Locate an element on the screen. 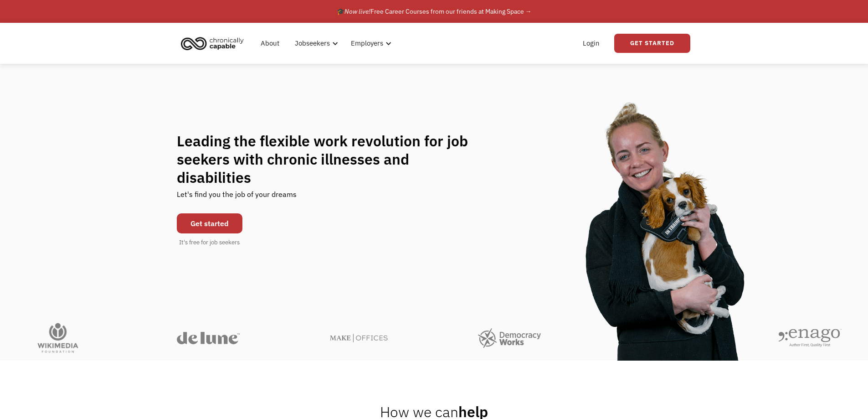 The height and width of the screenshot is (419, 868). a: Login is located at coordinates (591, 43).